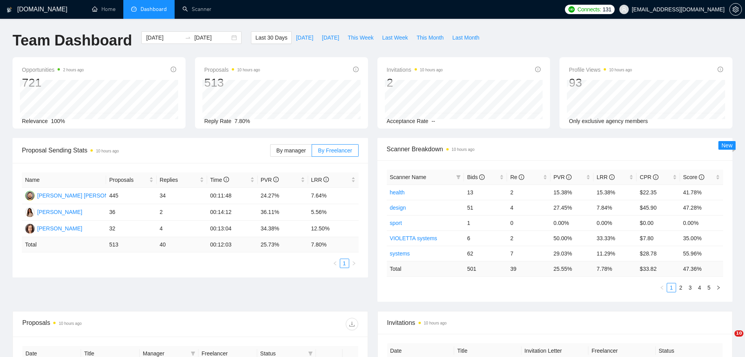  Describe the element at coordinates (529, 268) in the screenshot. I see `td: 39` at that location.